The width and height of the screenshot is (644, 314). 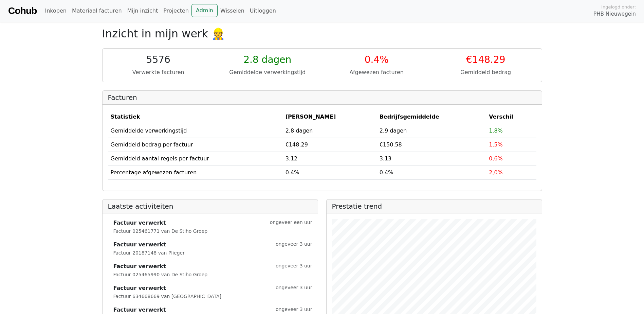 What do you see at coordinates (176, 11) in the screenshot?
I see `a: Projecten` at bounding box center [176, 11].